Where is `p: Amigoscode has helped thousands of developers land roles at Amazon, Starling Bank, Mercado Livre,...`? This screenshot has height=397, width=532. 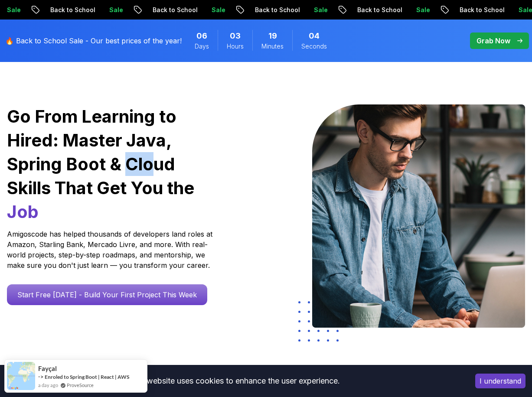 p: Amigoscode has helped thousands of developers land roles at Amazon, Starling Bank, Mercado Livre,... is located at coordinates (111, 250).